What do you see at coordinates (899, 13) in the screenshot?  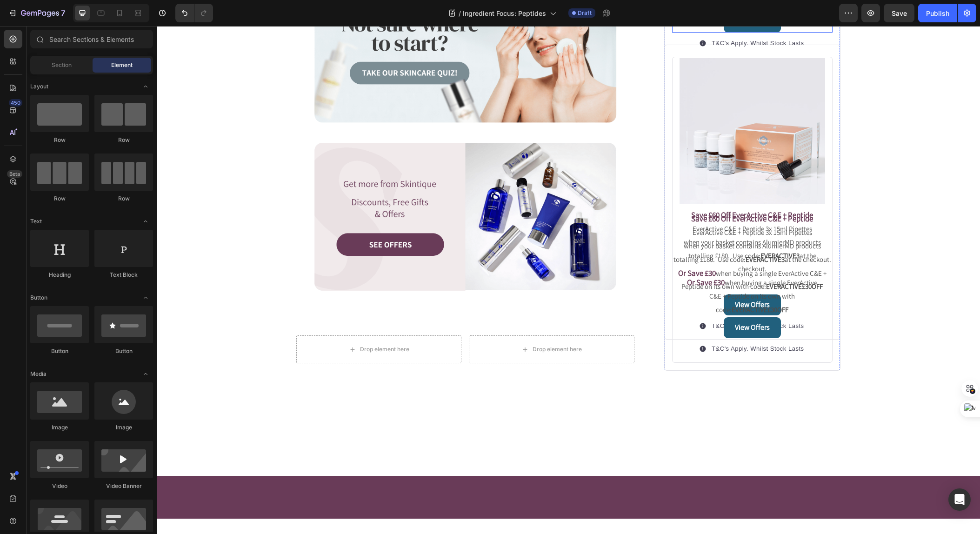 I see `button: Save` at bounding box center [899, 13].